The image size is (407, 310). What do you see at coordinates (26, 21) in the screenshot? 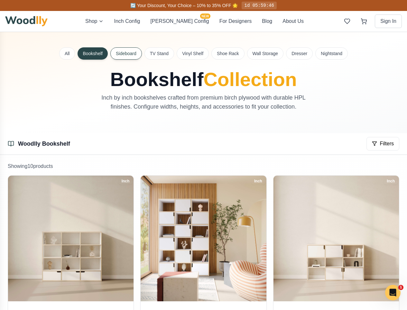
I see `img: Woodlly` at bounding box center [26, 21].